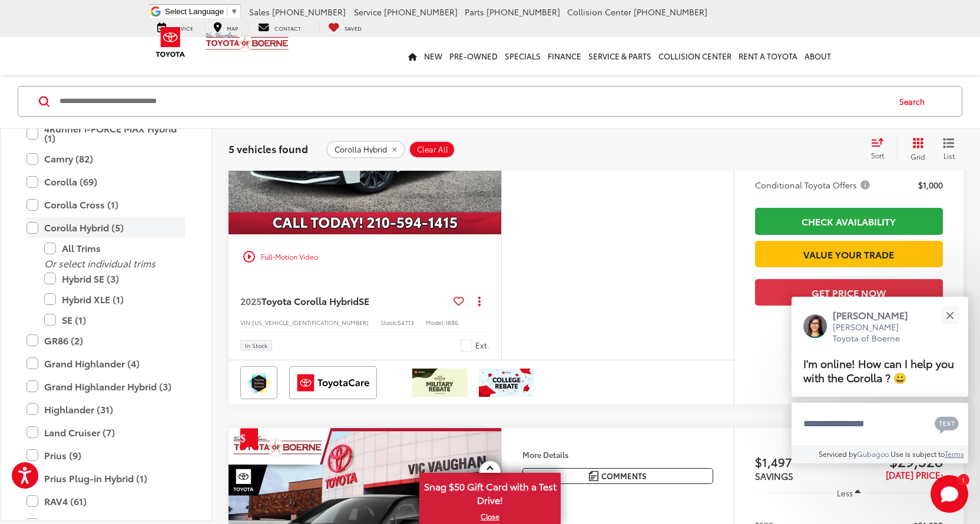 Image resolution: width=980 pixels, height=524 pixels. I want to click on span: Stock:, so click(389, 322).